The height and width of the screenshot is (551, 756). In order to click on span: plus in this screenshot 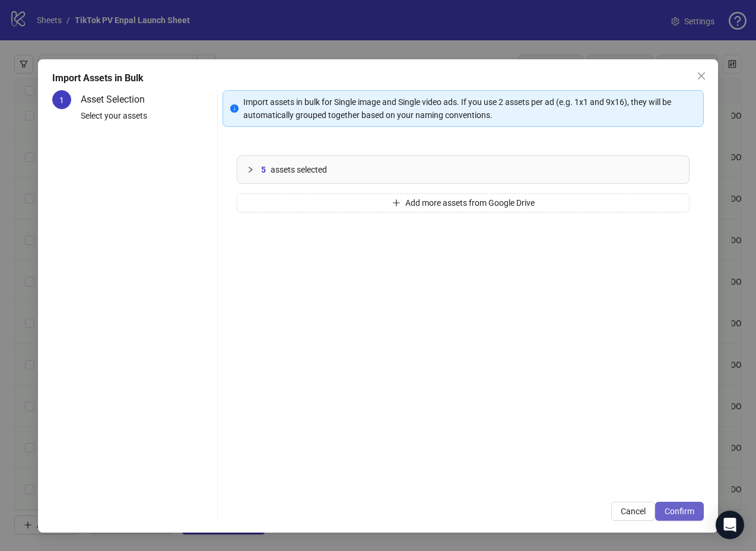, I will do `click(396, 203)`.